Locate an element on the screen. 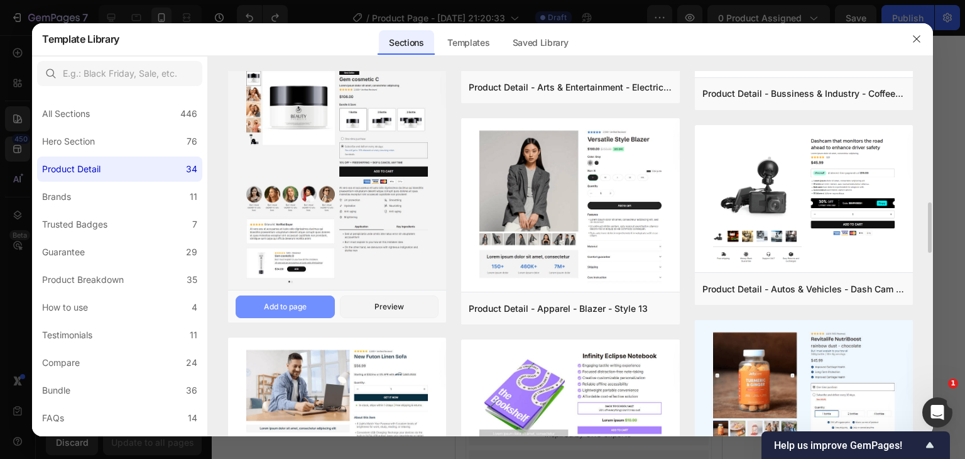 This screenshot has height=459, width=965. div: Product Detail - Bussiness & Industry - Coffee Machine - Style 32 is located at coordinates (804, 94).